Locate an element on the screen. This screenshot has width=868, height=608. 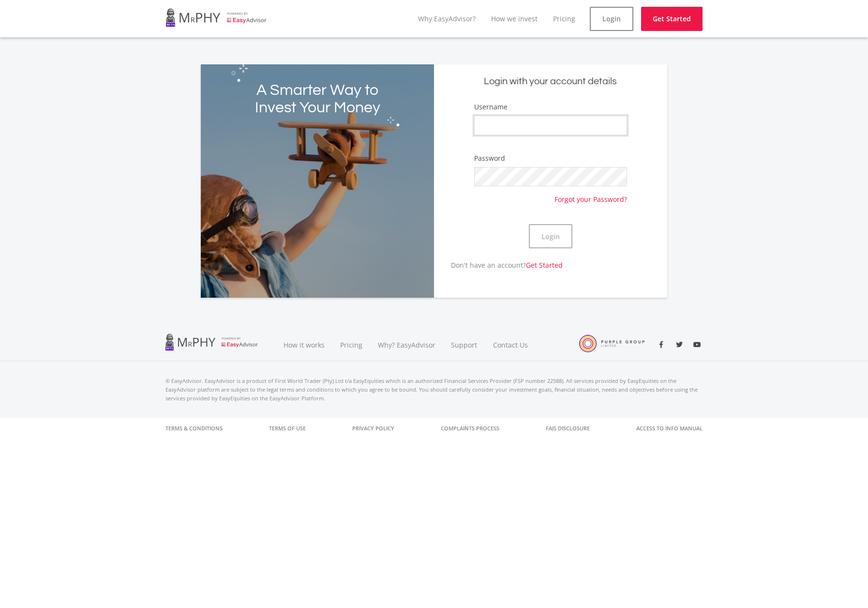
a: Terms & Conditions is located at coordinates (194, 429).